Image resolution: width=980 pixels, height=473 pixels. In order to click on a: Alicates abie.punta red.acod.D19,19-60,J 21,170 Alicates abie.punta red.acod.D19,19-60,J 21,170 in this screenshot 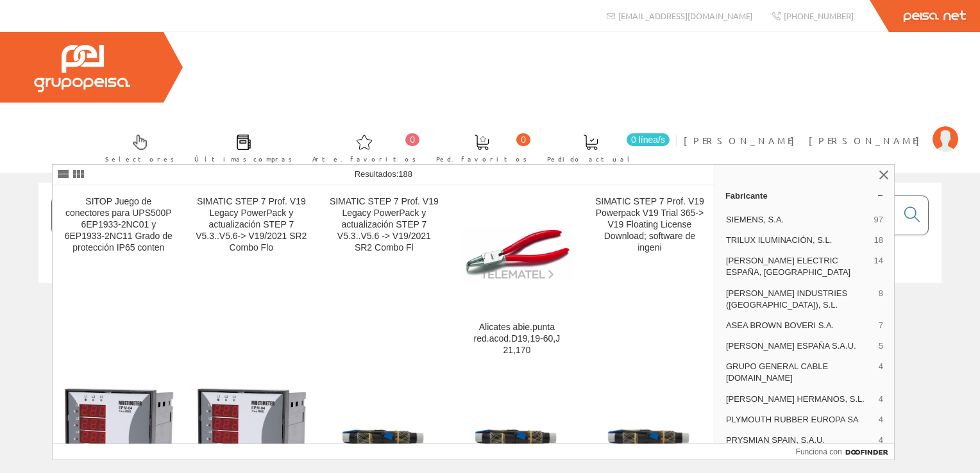, I will do `click(517, 278)`.